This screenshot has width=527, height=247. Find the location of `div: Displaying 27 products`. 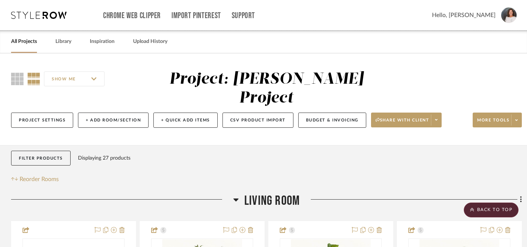

div: Displaying 27 products is located at coordinates (104, 158).